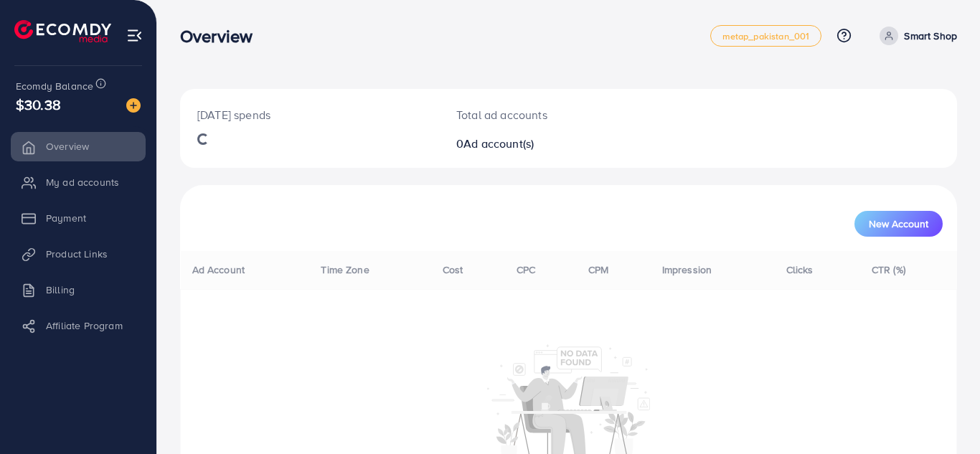 This screenshot has height=454, width=980. What do you see at coordinates (62, 31) in the screenshot?
I see `a: logo` at bounding box center [62, 31].